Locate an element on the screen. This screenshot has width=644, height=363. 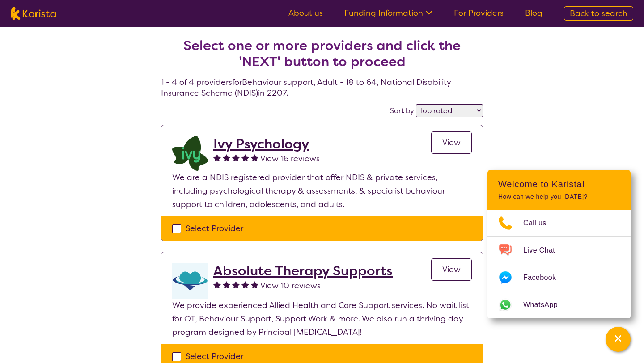
span: Live Chat is located at coordinates (545, 250).